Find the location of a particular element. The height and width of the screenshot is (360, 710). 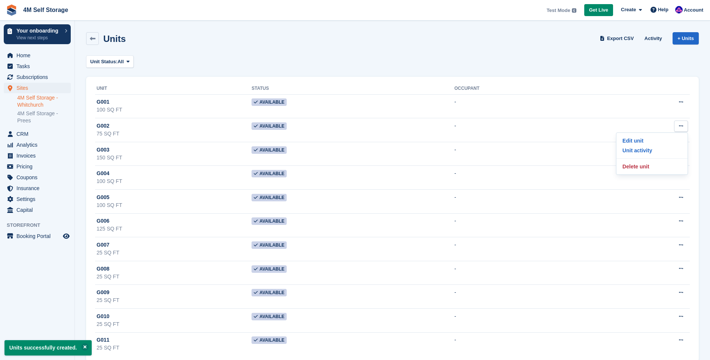

div: 75 SQ FT is located at coordinates (174, 134).